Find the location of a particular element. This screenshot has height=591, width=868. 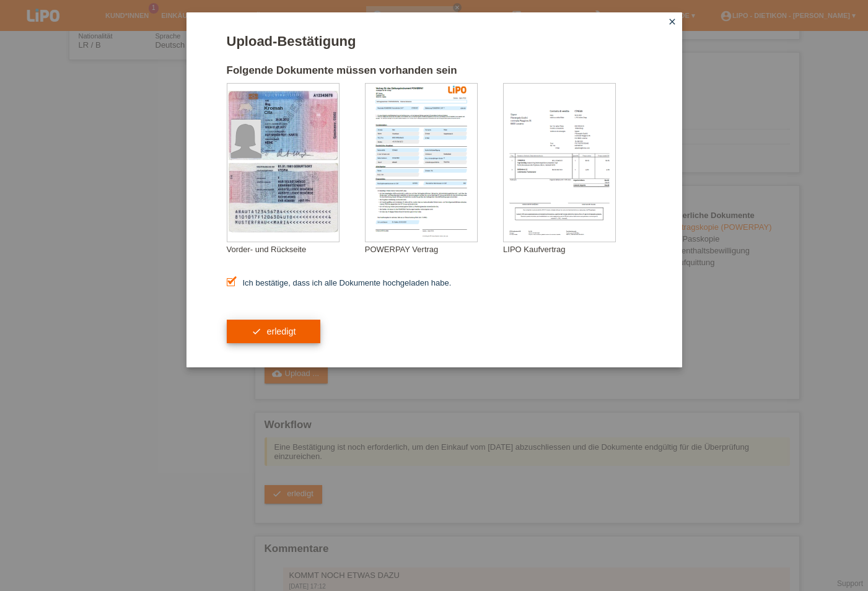

img: foreign_id_photo_female.png is located at coordinates (245, 139).